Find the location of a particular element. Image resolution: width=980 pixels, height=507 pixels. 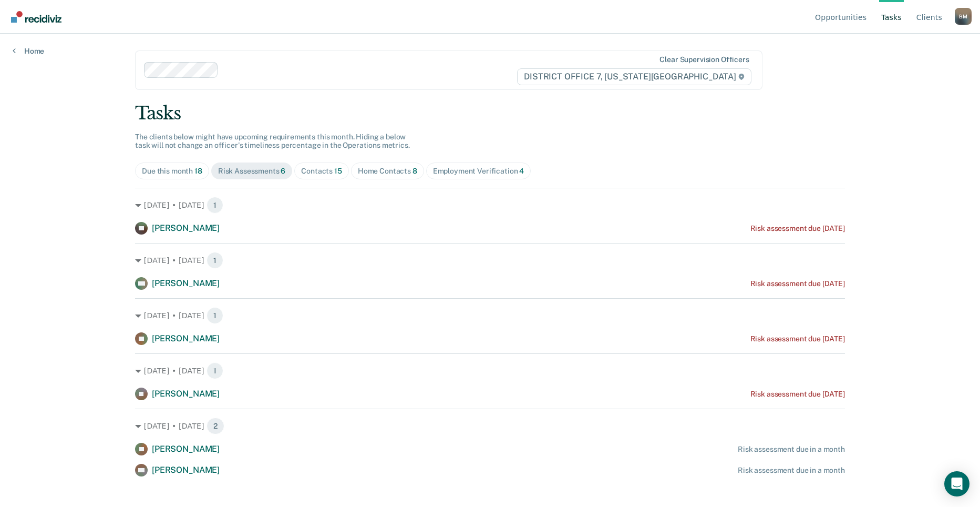

div: B M is located at coordinates (963, 16).